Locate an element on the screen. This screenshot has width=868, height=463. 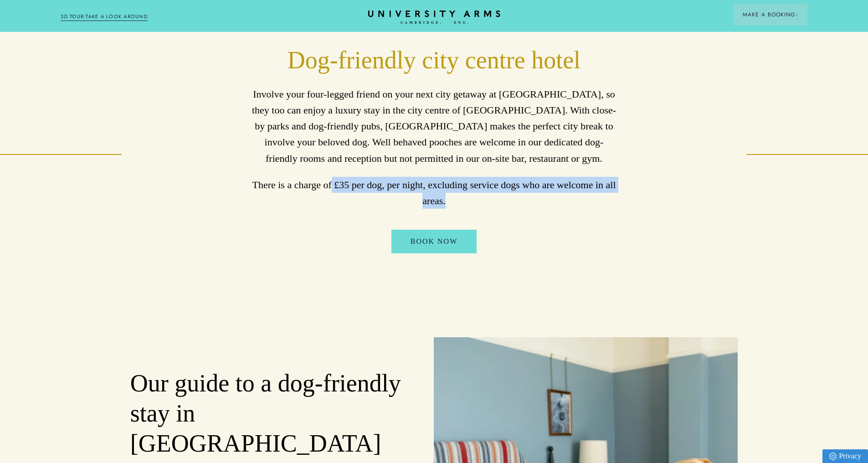
h2: Dog-friendly city centre hotel is located at coordinates (434, 60).